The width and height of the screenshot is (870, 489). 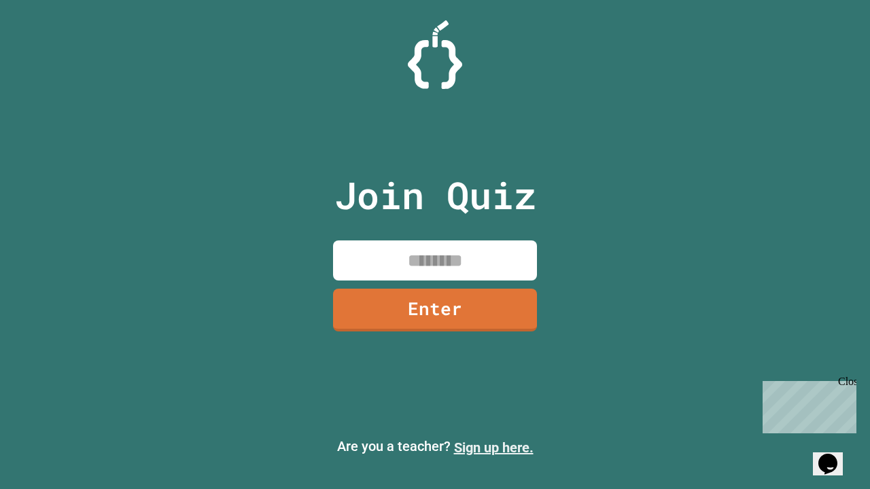 I want to click on a: Enter, so click(x=435, y=310).